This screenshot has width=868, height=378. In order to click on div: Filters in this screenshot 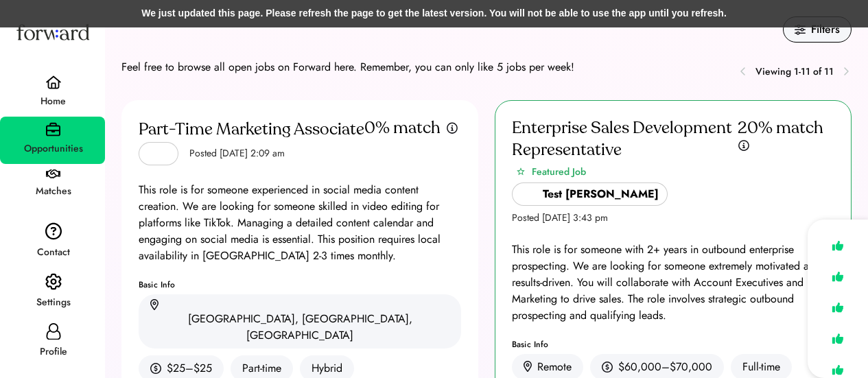, I will do `click(826, 29)`.